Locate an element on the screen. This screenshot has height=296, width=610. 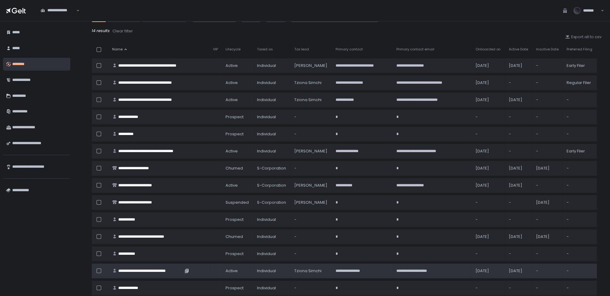
input: Search for option is located at coordinates (58, 16).